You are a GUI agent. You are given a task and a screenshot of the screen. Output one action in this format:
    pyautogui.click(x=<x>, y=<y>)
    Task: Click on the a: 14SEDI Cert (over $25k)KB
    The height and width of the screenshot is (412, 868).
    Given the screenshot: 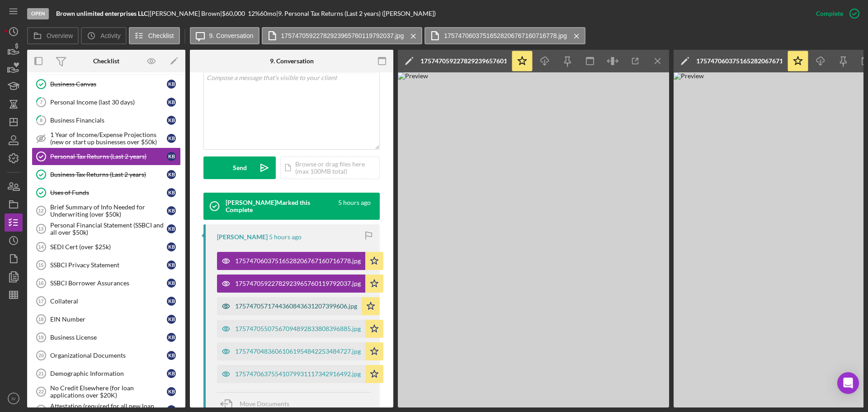 What is the action you would take?
    pyautogui.click(x=106, y=247)
    